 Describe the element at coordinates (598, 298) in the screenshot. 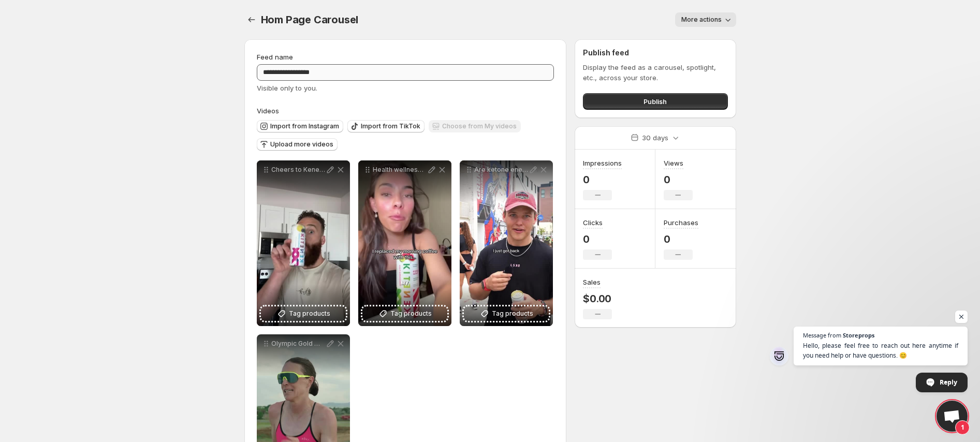

I see `p: $0.00` at that location.